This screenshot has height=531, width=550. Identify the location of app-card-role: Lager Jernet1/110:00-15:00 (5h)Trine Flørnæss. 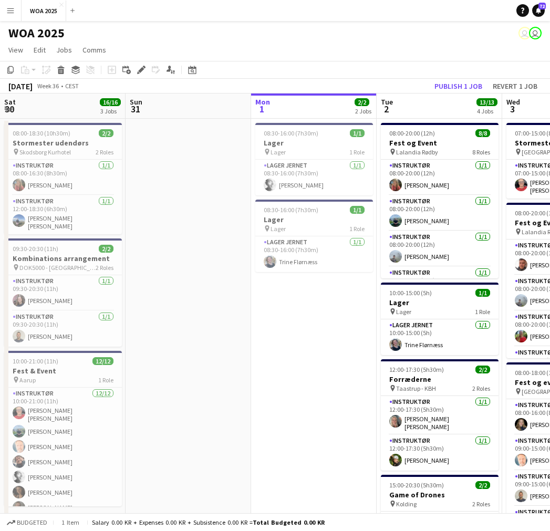
(440, 337).